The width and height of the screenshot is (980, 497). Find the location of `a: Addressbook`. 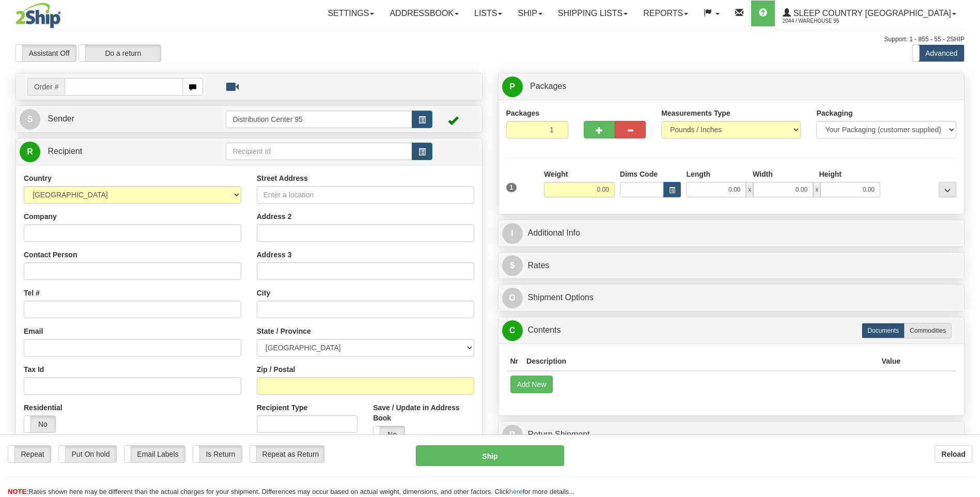

a: Addressbook is located at coordinates (424, 14).